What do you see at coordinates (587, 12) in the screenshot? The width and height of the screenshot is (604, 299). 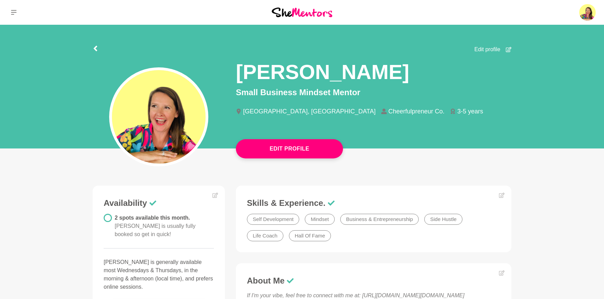 I see `img: Roslyn Thompson` at bounding box center [587, 12].